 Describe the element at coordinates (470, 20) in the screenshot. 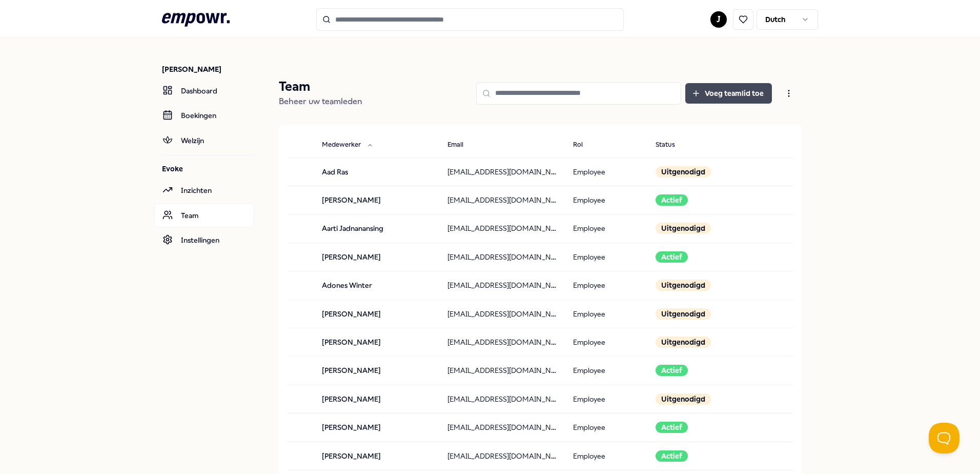

I see `input: Search for products, categories or subcategories` at that location.